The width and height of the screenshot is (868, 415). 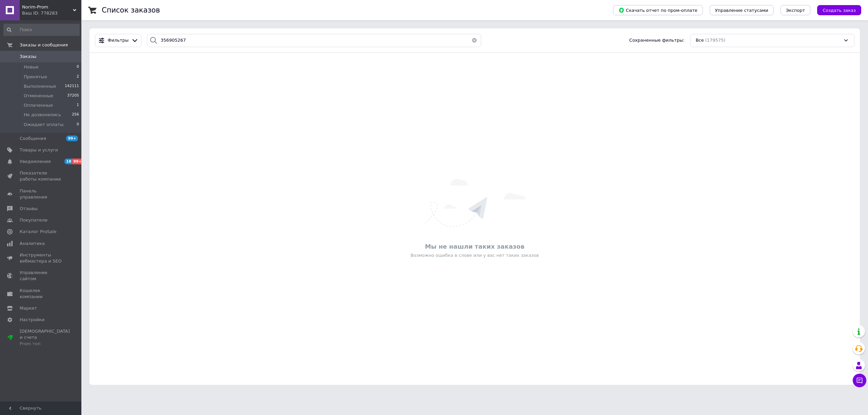 I want to click on button: Чат с покупателем, so click(x=859, y=380).